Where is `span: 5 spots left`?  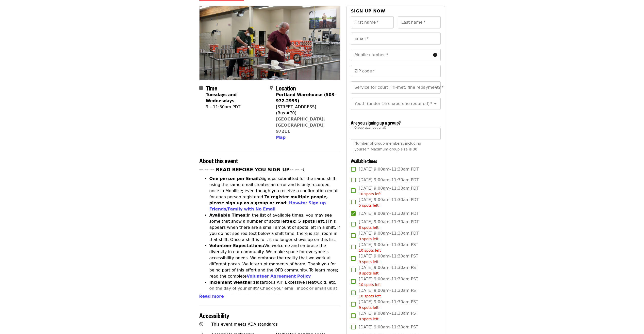 span: 5 spots left is located at coordinates (368, 206).